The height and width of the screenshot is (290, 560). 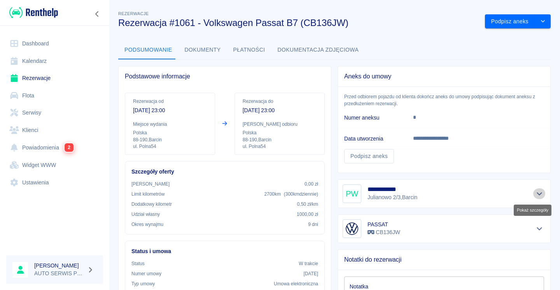 I want to click on a: Serwisy, so click(x=54, y=113).